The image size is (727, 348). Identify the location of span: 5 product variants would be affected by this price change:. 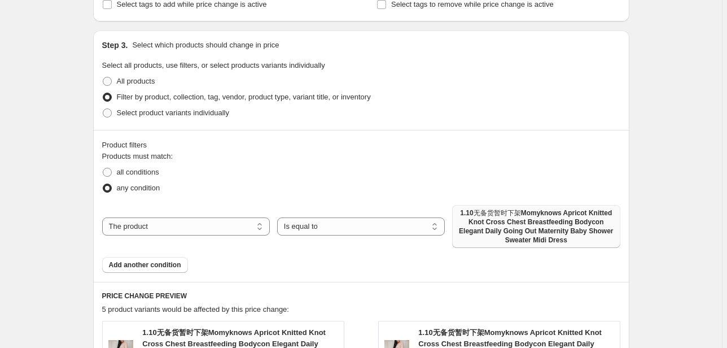
(195, 309).